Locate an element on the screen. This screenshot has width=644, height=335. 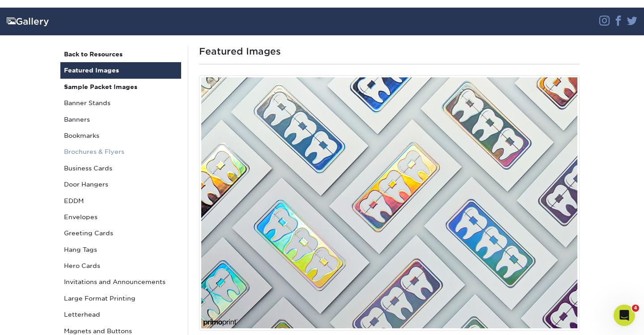
a: Envelopes is located at coordinates (121, 217).